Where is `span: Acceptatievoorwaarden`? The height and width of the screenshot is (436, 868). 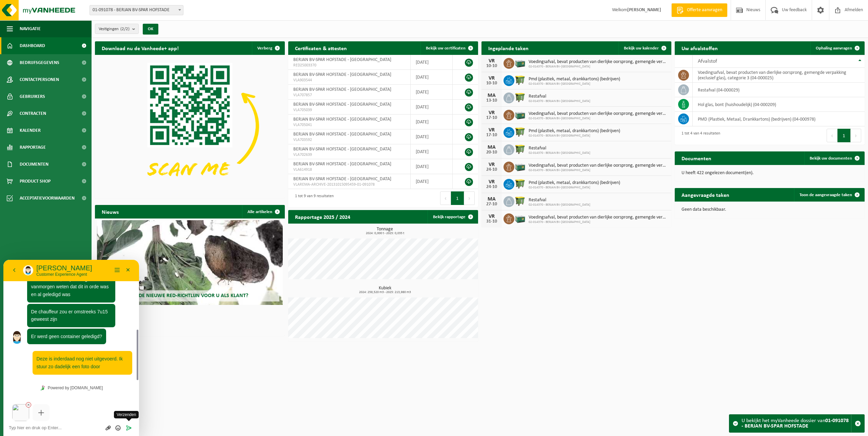
span: Acceptatievoorwaarden is located at coordinates (47, 198).